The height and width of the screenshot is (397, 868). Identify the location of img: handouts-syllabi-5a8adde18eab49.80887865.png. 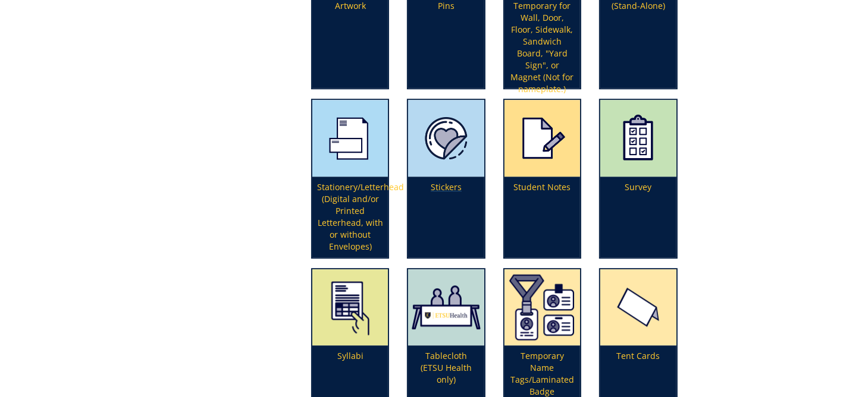
(542, 138).